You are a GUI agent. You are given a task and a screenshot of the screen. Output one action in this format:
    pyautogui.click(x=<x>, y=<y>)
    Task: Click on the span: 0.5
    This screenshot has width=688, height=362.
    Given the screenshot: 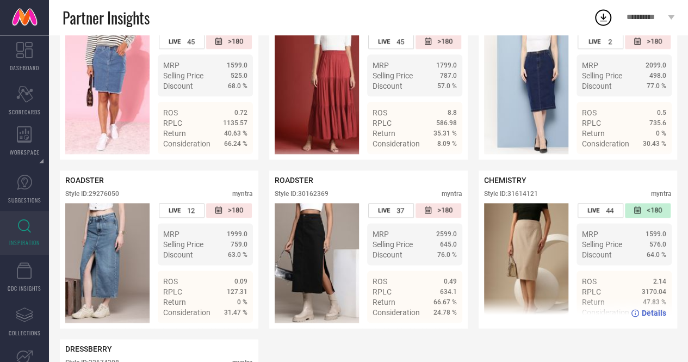 What is the action you would take?
    pyautogui.click(x=662, y=113)
    